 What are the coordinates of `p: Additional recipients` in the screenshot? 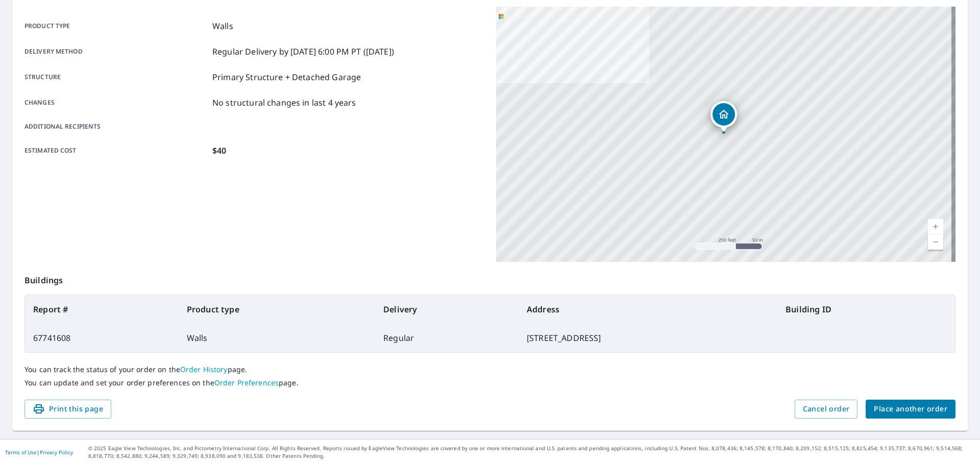 It's located at (116, 127).